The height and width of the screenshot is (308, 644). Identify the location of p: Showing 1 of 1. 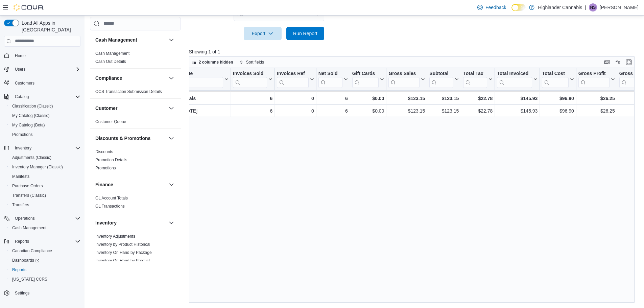
(414, 52).